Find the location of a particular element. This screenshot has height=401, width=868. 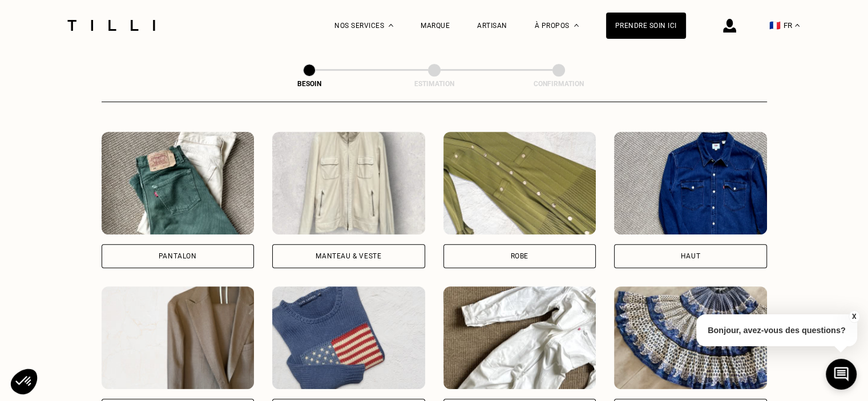

div: Artisan is located at coordinates (492, 26).